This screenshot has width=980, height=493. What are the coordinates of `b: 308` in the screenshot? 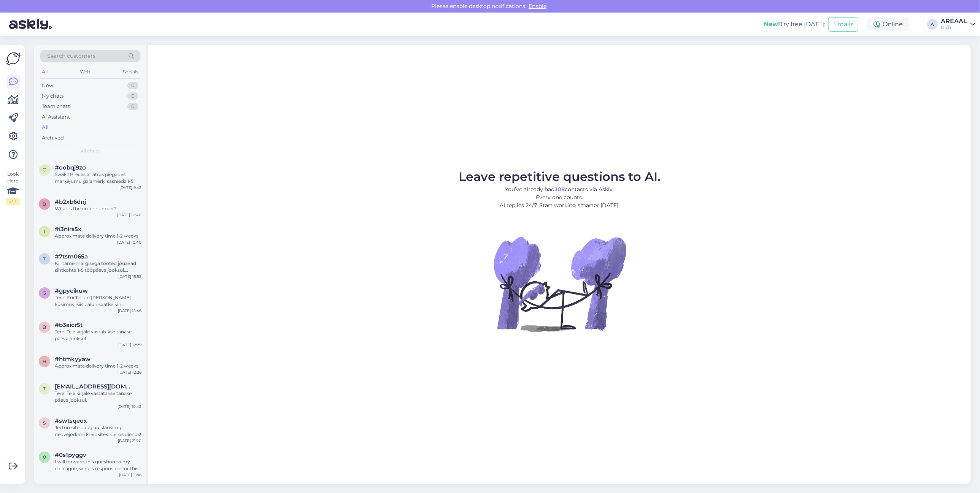 It's located at (559, 189).